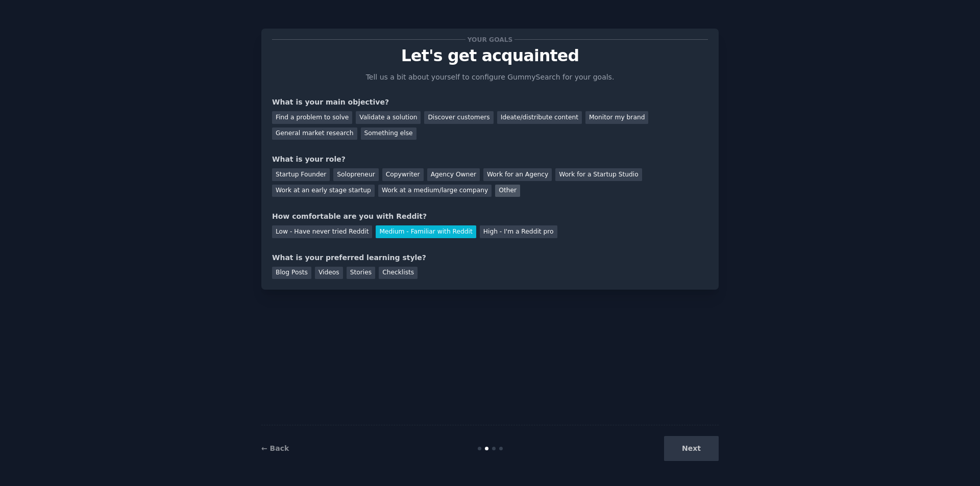 The image size is (980, 486). I want to click on div: Work at a medium/large company, so click(435, 191).